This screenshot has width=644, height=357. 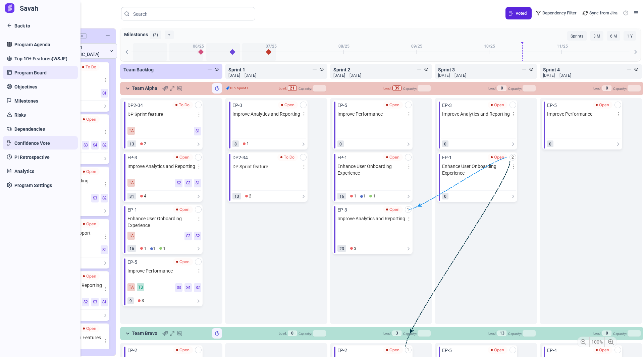 What do you see at coordinates (523, 42) in the screenshot?
I see `span: arrow_drop_up` at bounding box center [523, 42].